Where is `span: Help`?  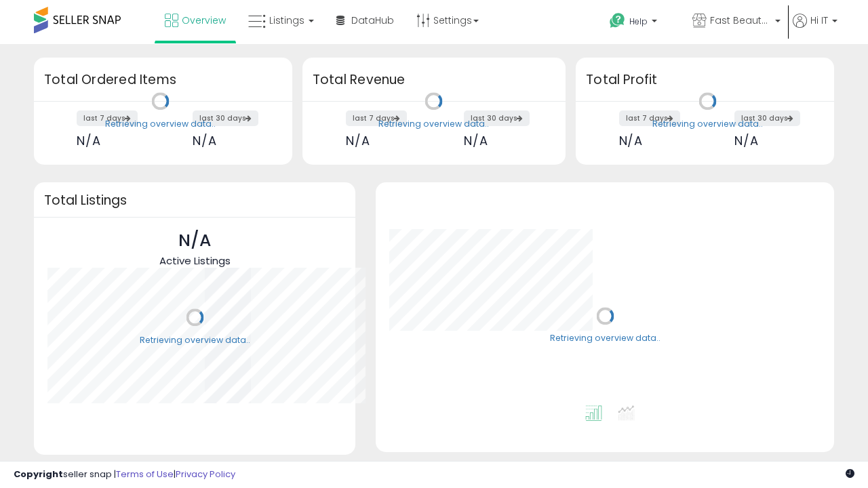 span: Help is located at coordinates (638, 21).